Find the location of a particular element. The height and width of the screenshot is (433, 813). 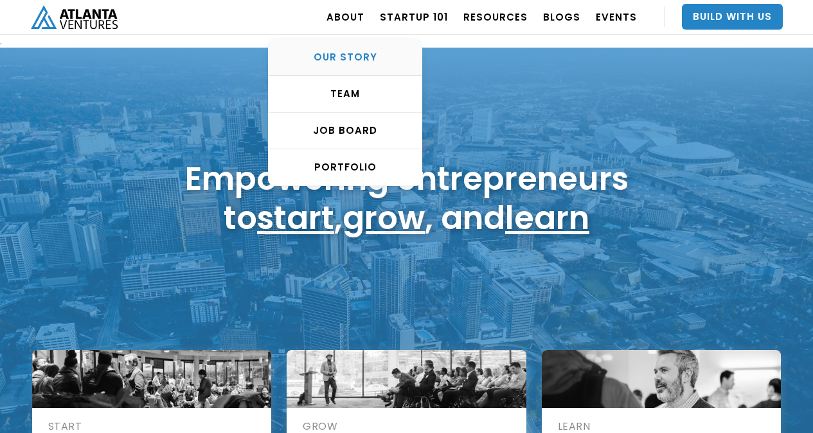

a: learn is located at coordinates (547, 217).